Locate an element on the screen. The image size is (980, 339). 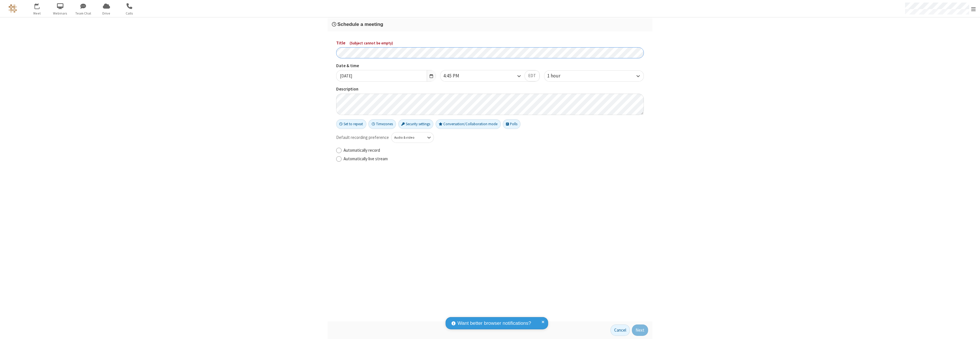
span: Team Chat is located at coordinates (83, 14).